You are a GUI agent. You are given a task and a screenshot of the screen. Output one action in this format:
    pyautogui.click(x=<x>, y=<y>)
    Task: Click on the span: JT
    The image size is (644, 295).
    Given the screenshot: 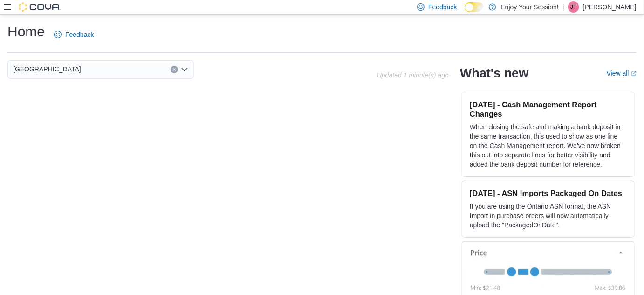 What is the action you would take?
    pyautogui.click(x=573, y=7)
    